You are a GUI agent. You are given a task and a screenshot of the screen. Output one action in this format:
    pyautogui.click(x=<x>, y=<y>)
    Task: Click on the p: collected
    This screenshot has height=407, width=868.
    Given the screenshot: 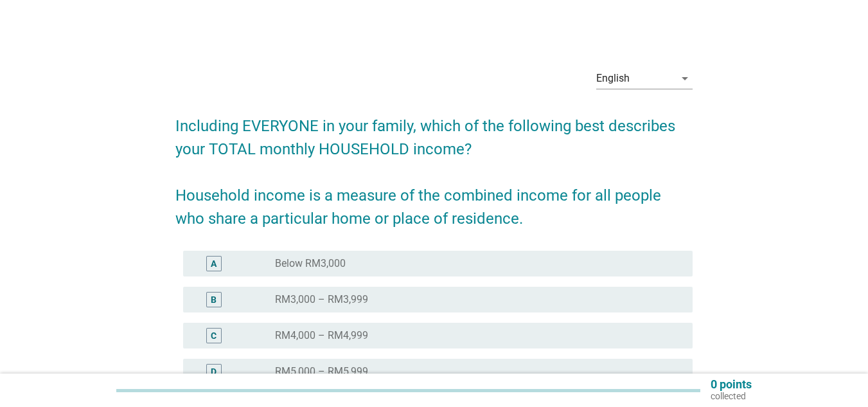 What is the action you would take?
    pyautogui.click(x=731, y=396)
    